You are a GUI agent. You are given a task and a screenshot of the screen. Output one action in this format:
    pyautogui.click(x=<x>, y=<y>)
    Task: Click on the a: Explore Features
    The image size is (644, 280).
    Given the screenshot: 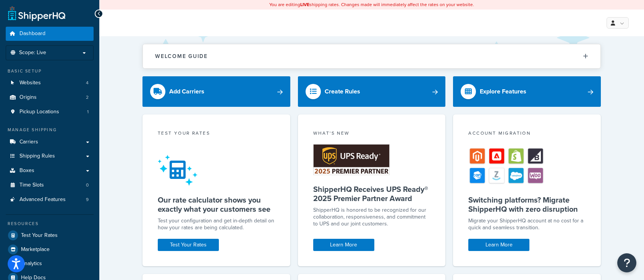 What is the action you would take?
    pyautogui.click(x=527, y=91)
    